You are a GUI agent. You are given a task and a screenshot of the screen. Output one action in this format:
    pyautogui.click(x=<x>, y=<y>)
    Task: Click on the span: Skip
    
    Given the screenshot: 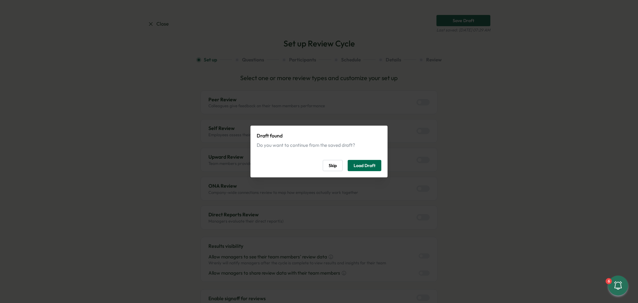 What is the action you would take?
    pyautogui.click(x=333, y=166)
    